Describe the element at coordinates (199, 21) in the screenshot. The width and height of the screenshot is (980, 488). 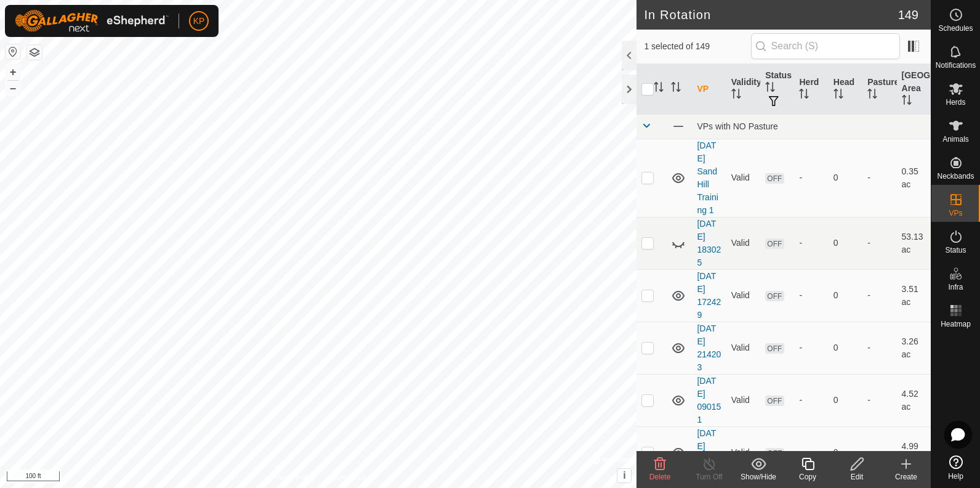
I see `span: KP` at that location.